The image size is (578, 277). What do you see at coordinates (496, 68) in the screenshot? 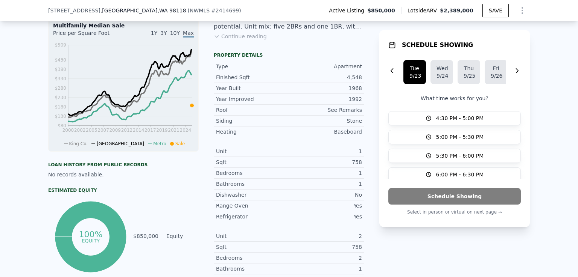
I see `div: Fri` at bounding box center [496, 68].